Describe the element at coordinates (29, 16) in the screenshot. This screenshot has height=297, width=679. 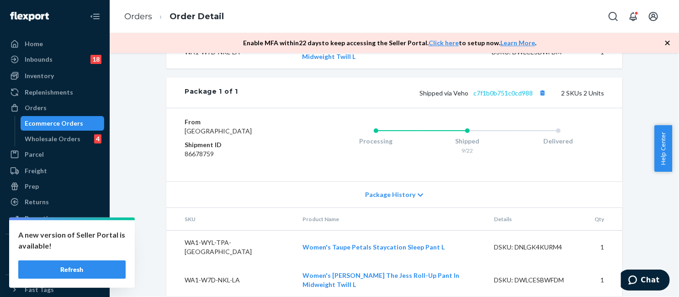
I see `img: Flexport logo` at that location.